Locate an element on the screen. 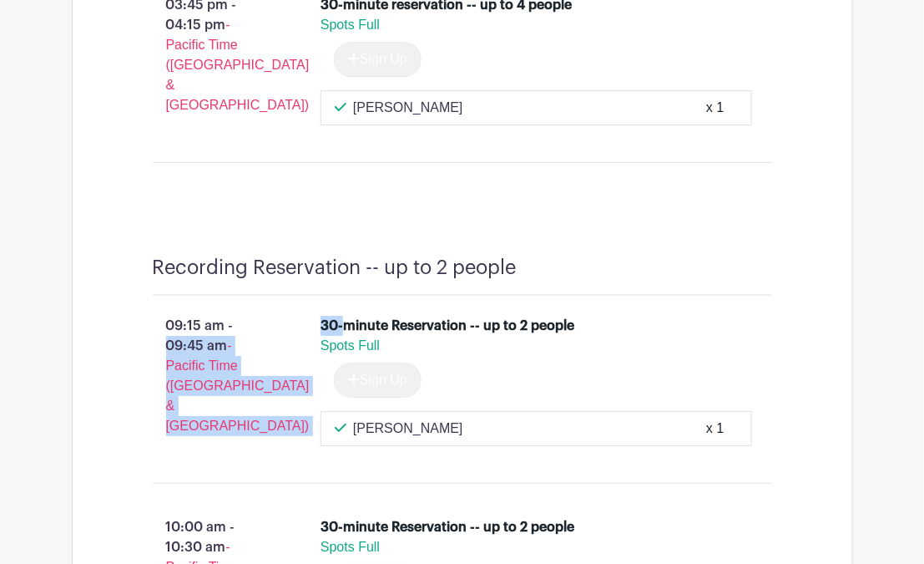  p: 09:15 am - 09:45 am is located at coordinates (210, 376).